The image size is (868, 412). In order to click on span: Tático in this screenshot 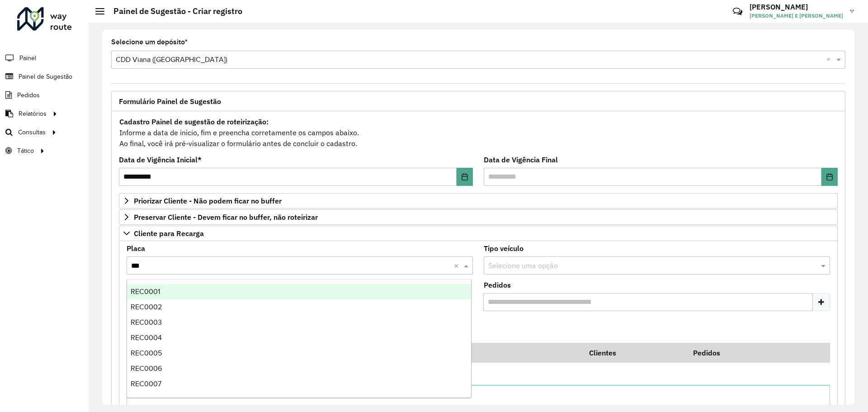, I will do `click(25, 151)`.